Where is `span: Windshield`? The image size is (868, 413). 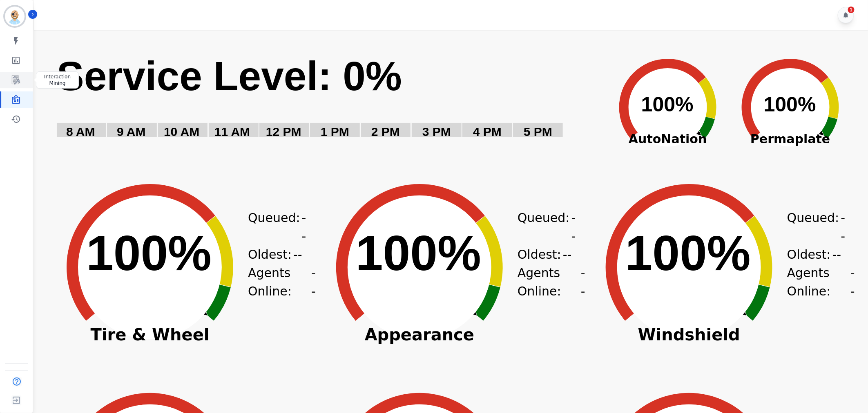 span: Windshield is located at coordinates (689, 335).